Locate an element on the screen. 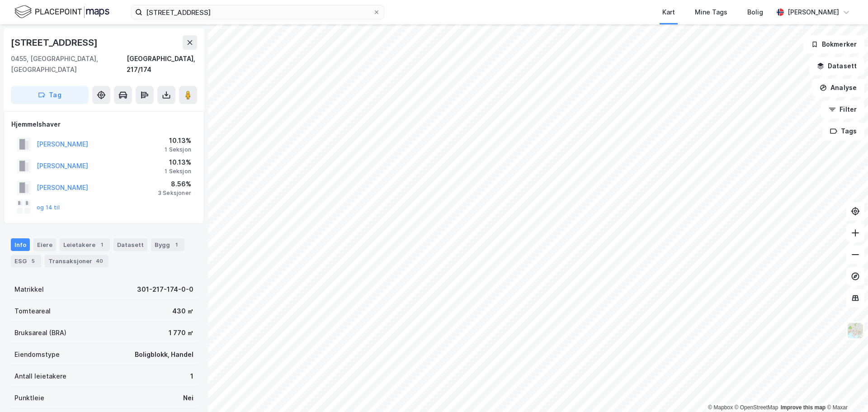  button: Filter is located at coordinates (843, 109).